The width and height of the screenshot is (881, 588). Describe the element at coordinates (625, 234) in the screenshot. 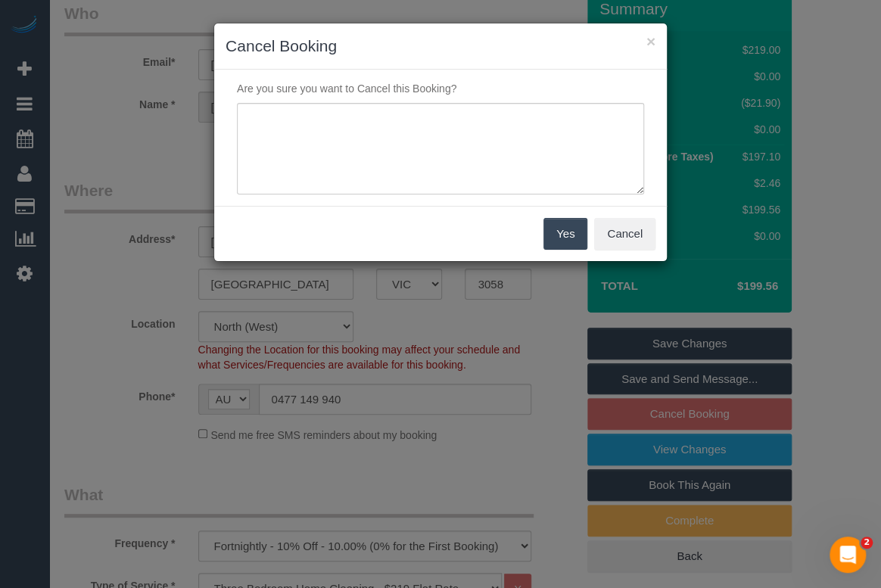

I see `button: Cancel` at that location.